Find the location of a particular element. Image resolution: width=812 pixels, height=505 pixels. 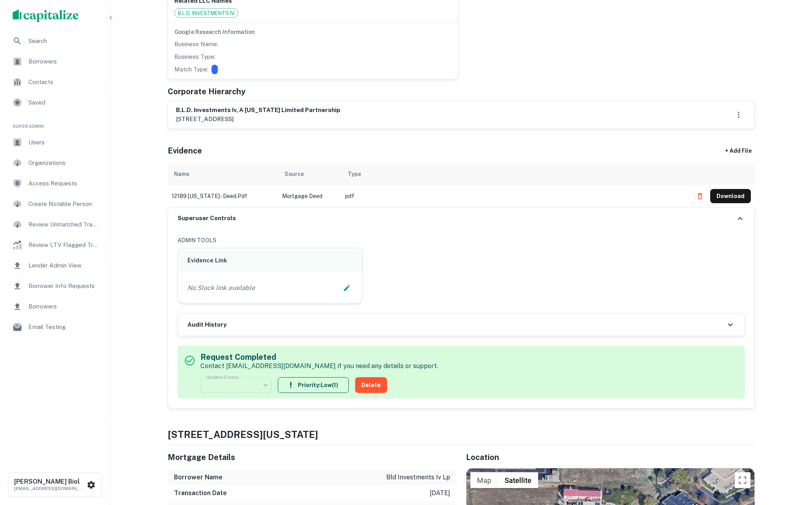

p: bld investments iv lp is located at coordinates (418, 478).